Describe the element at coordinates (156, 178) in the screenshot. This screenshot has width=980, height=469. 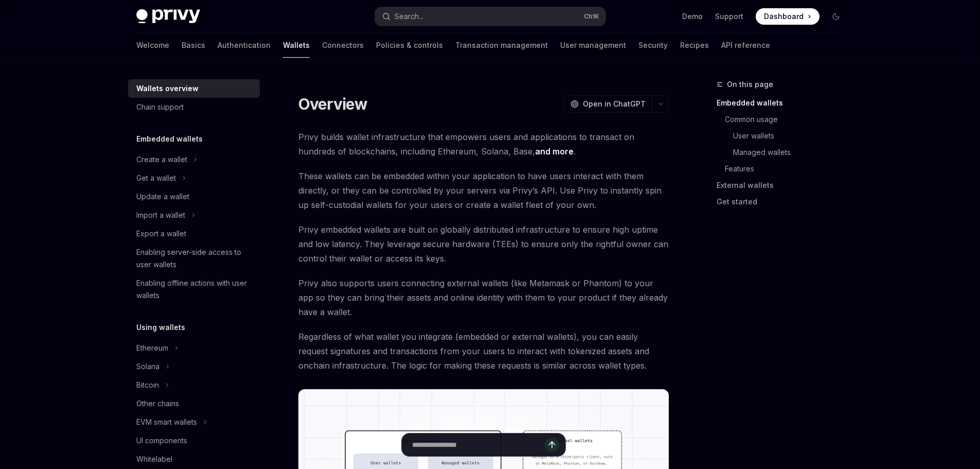
I see `div: Get a wallet` at that location.